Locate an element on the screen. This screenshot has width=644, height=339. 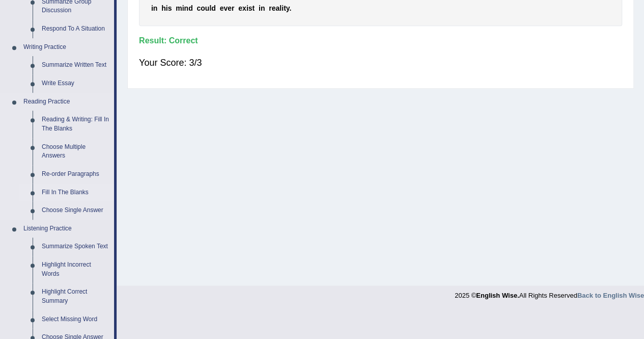
a: Choose Multiple Answers is located at coordinates (75, 152).